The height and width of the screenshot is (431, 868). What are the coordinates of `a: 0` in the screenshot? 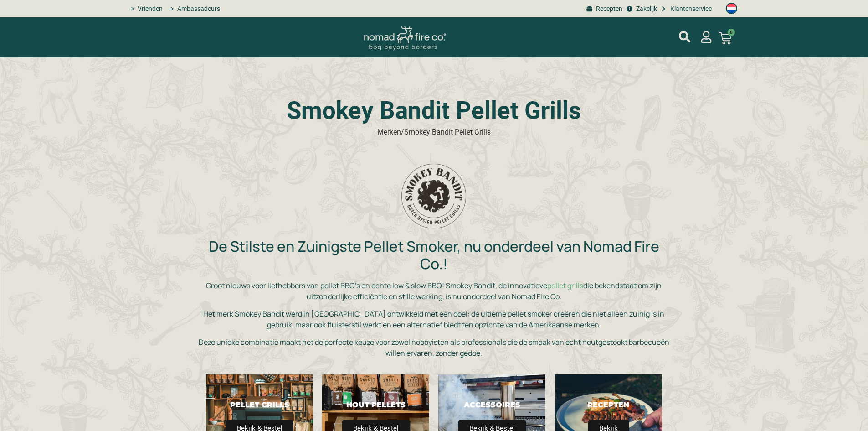 It's located at (726, 39).